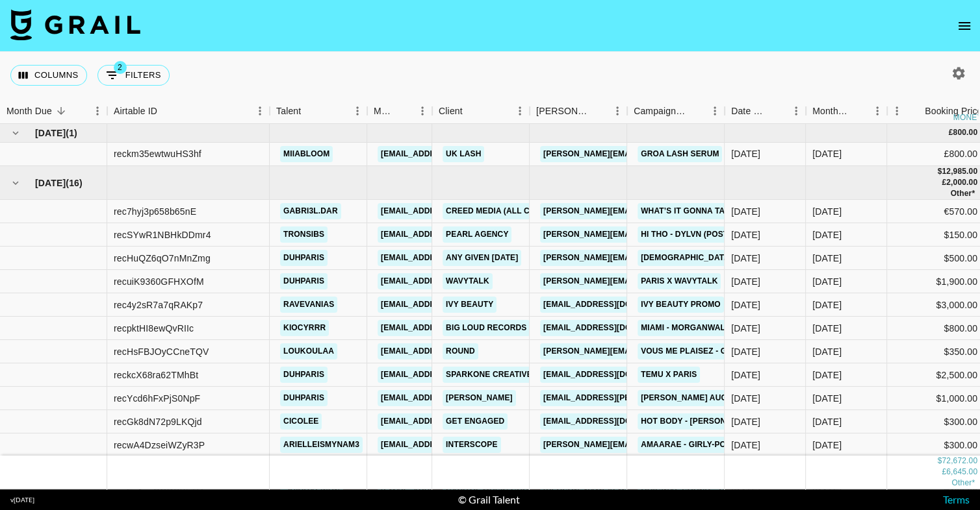 The height and width of the screenshot is (510, 980). I want to click on div: 01/08/2025, so click(745, 212).